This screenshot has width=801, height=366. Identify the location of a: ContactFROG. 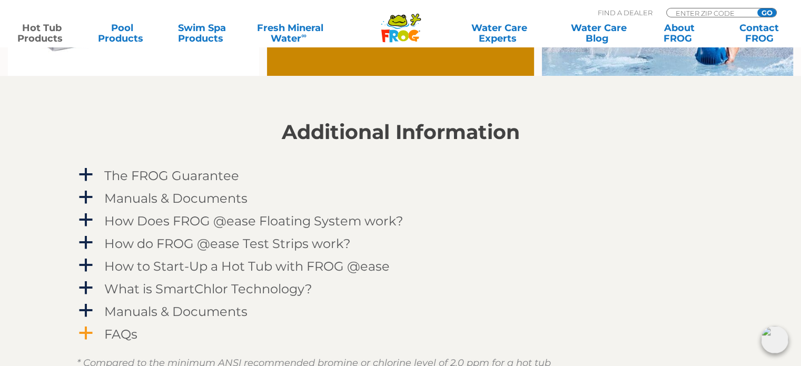
(759, 33).